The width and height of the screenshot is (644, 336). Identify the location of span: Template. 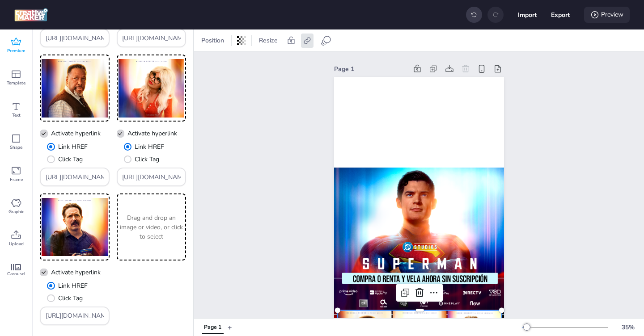
(16, 83).